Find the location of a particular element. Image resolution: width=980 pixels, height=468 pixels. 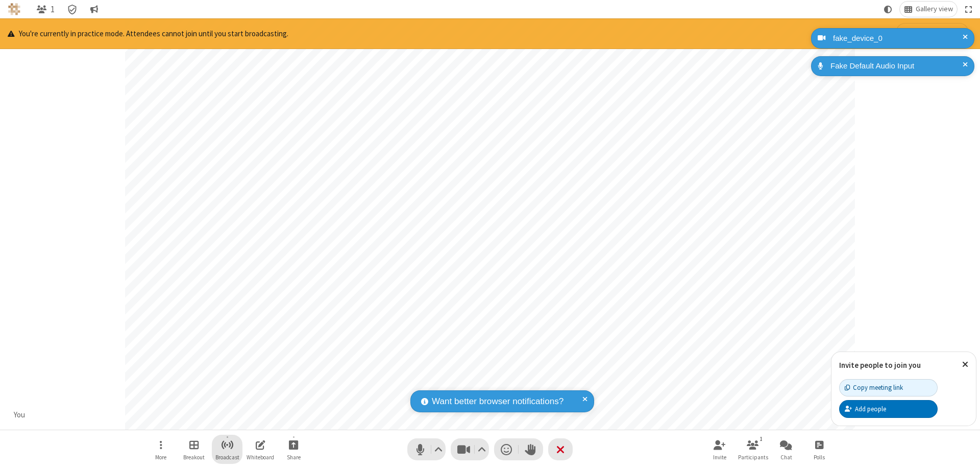

span: Broadcast is located at coordinates (227, 457).